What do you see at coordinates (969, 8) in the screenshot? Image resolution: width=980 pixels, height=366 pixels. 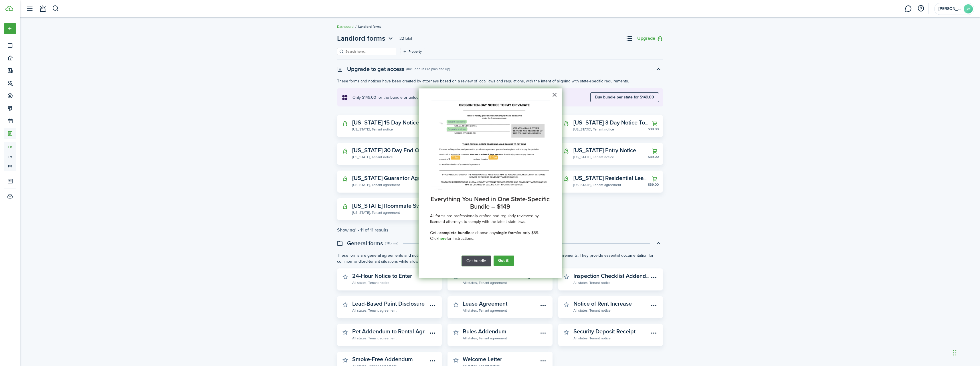 I see `avatar-text: W` at bounding box center [969, 8].